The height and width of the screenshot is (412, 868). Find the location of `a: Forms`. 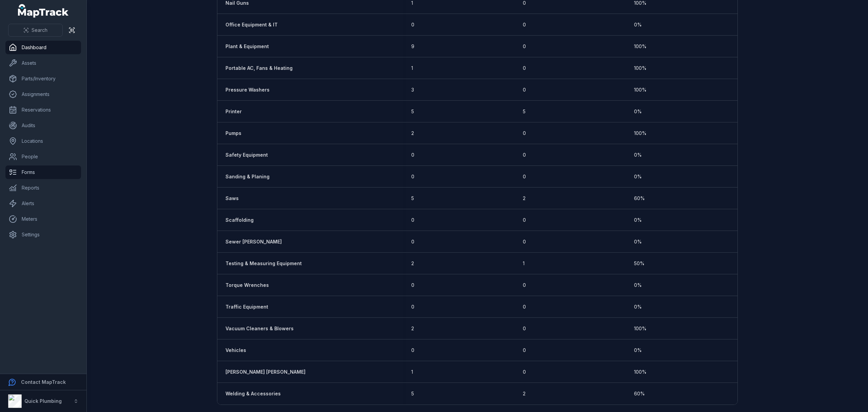

a: Forms is located at coordinates (43, 172).